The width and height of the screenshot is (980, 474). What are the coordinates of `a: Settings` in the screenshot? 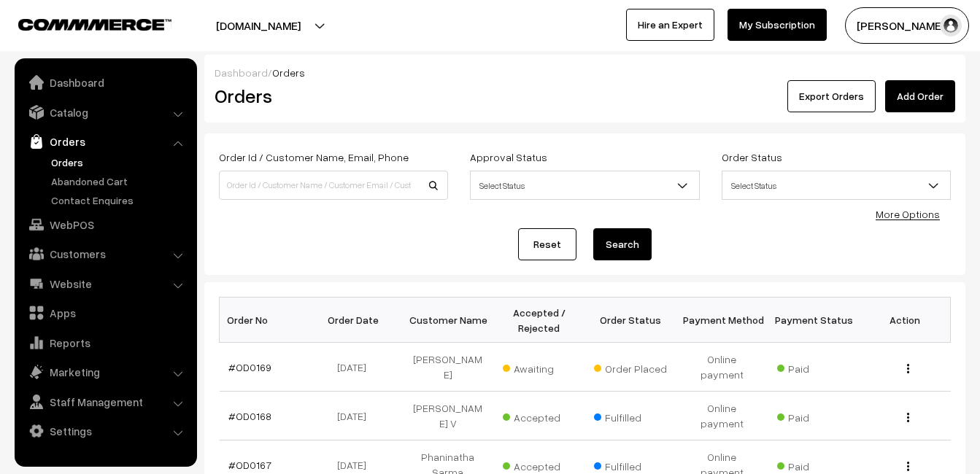 It's located at (105, 432).